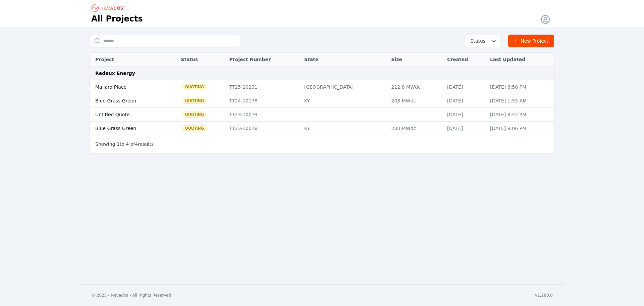  What do you see at coordinates (128, 87) in the screenshot?
I see `td: Mallard Place` at bounding box center [128, 87].